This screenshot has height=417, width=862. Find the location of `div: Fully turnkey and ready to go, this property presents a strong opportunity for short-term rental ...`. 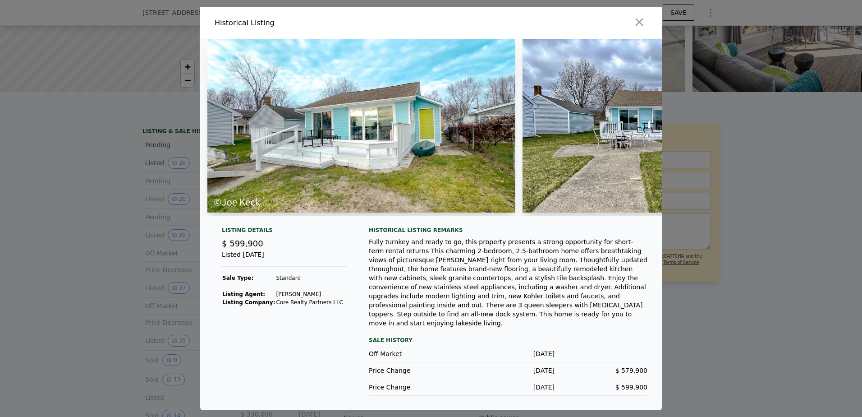

div: Fully turnkey and ready to go, this property presents a strong opportunity for short-term rental ... is located at coordinates (508, 282).